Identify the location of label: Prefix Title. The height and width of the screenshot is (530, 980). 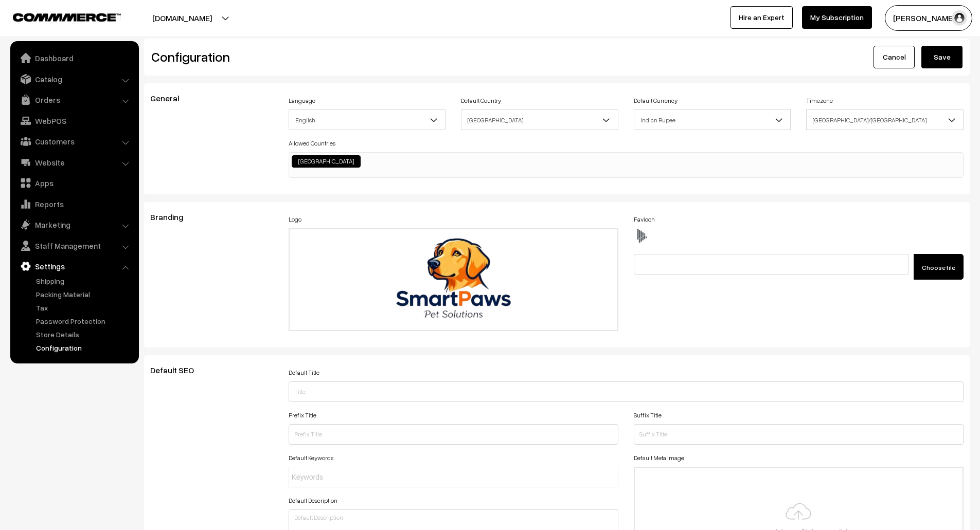
(303, 416).